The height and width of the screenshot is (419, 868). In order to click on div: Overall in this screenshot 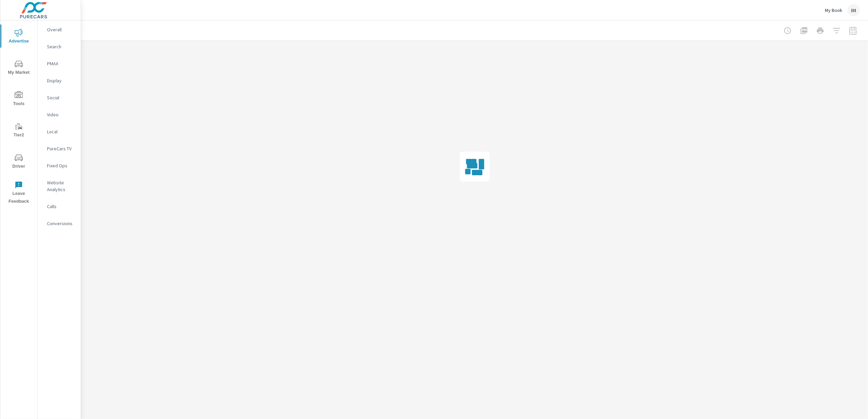, I will do `click(59, 30)`.